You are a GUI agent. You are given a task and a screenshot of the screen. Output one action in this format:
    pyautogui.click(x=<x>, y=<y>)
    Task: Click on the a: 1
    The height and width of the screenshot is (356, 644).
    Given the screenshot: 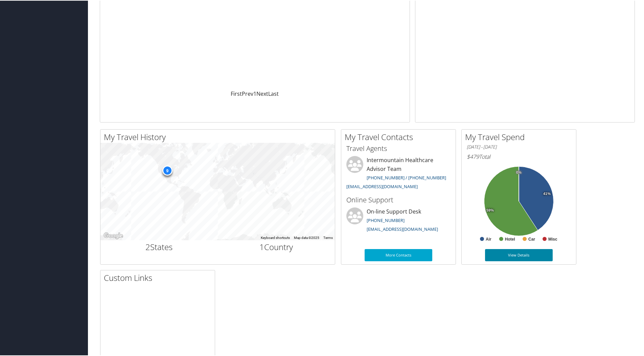 What is the action you would take?
    pyautogui.click(x=254, y=93)
    